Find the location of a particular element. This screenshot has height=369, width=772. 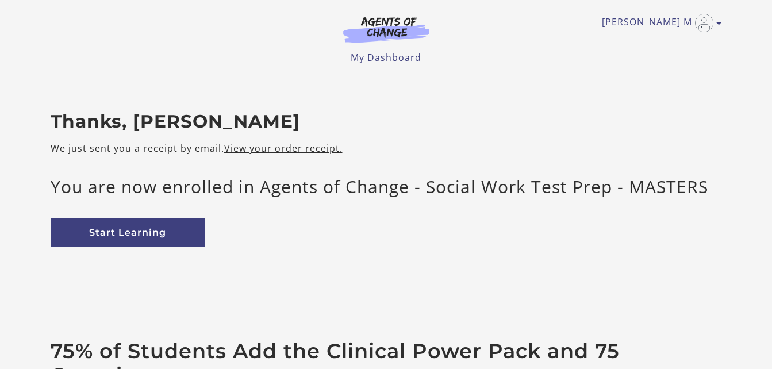

a: My Dashboard is located at coordinates (386, 57).